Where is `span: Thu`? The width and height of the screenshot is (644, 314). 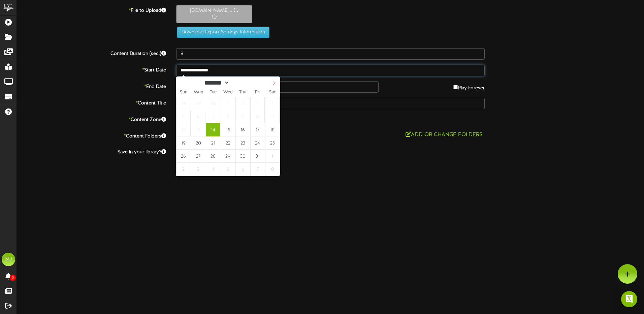 span: Thu is located at coordinates (243, 92).